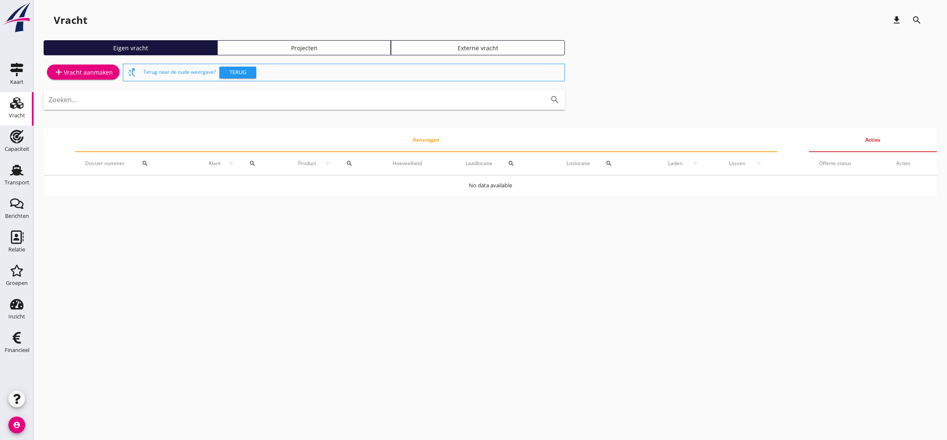 The image size is (947, 440). Describe the element at coordinates (238, 73) in the screenshot. I see `button: Terug` at that location.